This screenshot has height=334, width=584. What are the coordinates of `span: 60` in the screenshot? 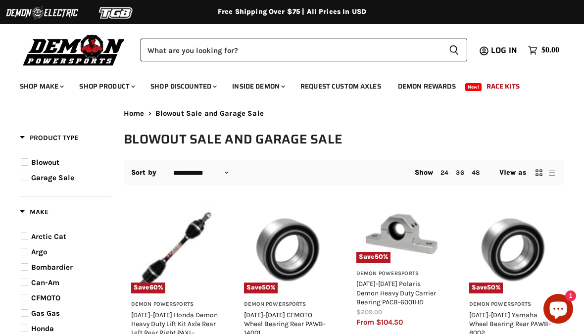 It's located at (153, 287).